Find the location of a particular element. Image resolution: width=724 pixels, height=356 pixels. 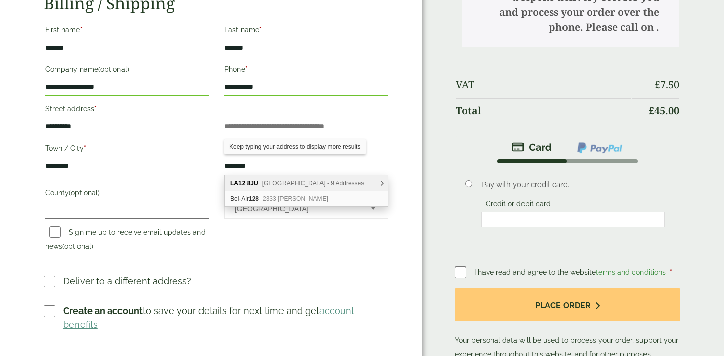

b: 8JU is located at coordinates (253, 183).